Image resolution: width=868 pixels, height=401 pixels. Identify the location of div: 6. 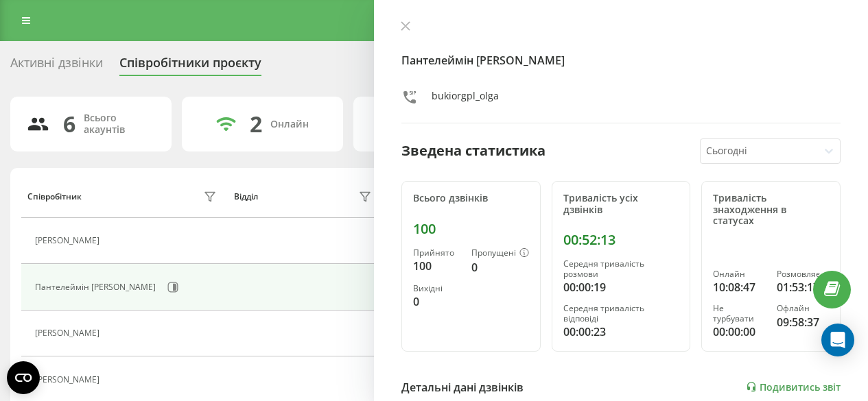
(69, 124).